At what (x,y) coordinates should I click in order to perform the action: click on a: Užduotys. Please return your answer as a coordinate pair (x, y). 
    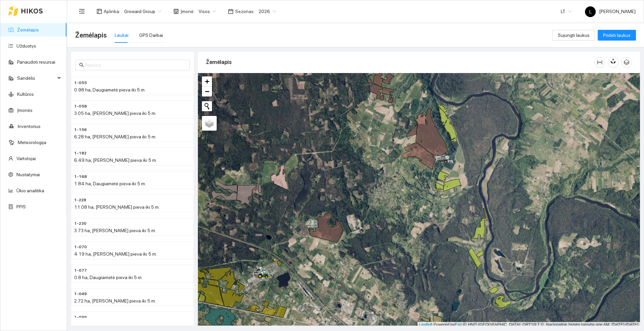
    Looking at the image, I should click on (26, 46).